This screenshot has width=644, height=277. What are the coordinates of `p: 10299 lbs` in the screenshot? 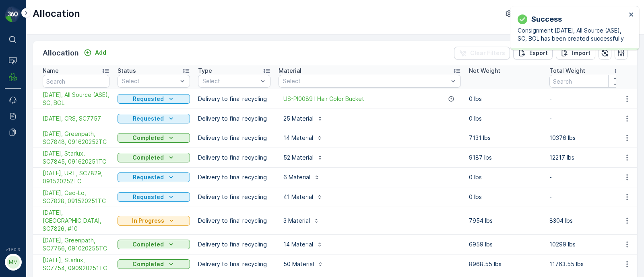 It's located at (585, 245).